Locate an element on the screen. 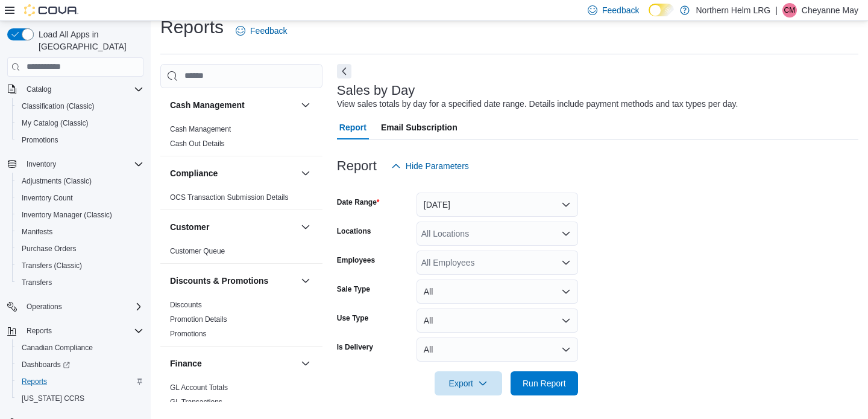 This screenshot has width=868, height=419. button: Inventory is located at coordinates (75, 164).